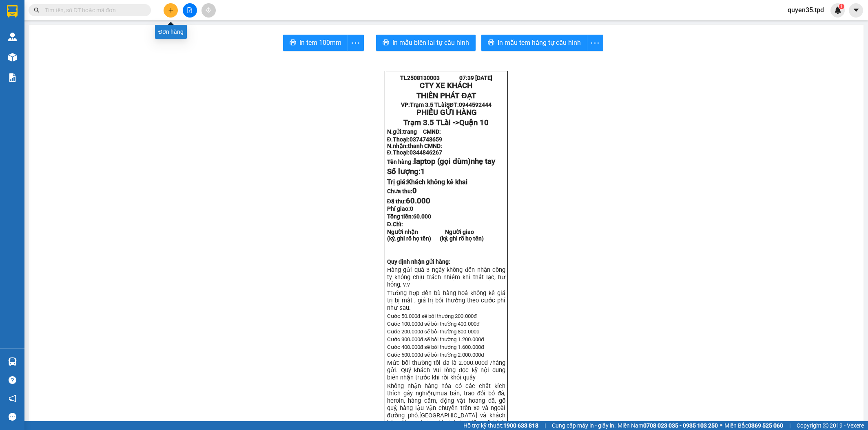  Describe the element at coordinates (437, 182) in the screenshot. I see `span: Khách không kê khai` at that location.